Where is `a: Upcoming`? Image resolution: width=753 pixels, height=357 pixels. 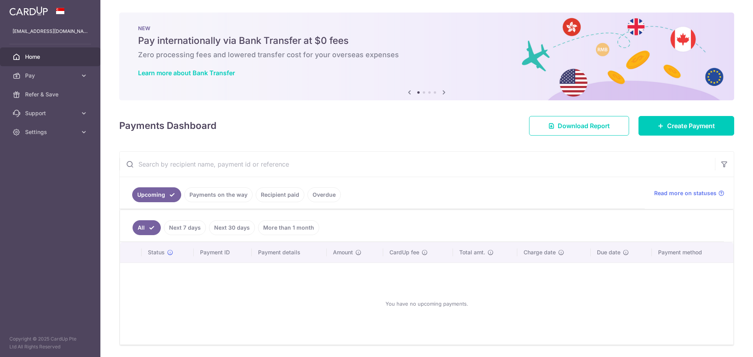
a: Upcoming is located at coordinates (156, 195).